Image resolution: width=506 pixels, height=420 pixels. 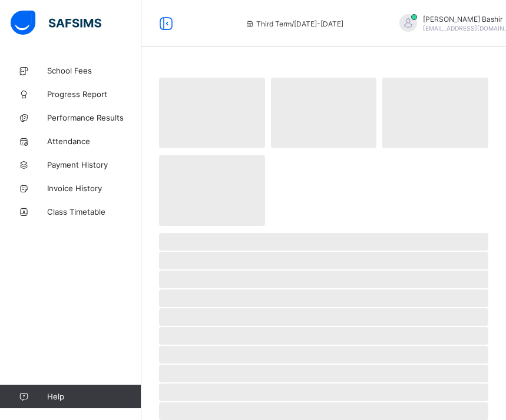 What do you see at coordinates (94, 212) in the screenshot?
I see `span: Class Timetable` at bounding box center [94, 212].